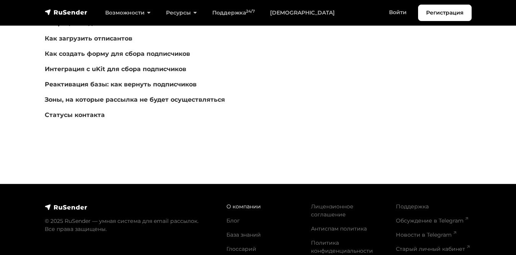 The height and width of the screenshot is (255, 516). I want to click on a: Ресурсы, so click(181, 13).